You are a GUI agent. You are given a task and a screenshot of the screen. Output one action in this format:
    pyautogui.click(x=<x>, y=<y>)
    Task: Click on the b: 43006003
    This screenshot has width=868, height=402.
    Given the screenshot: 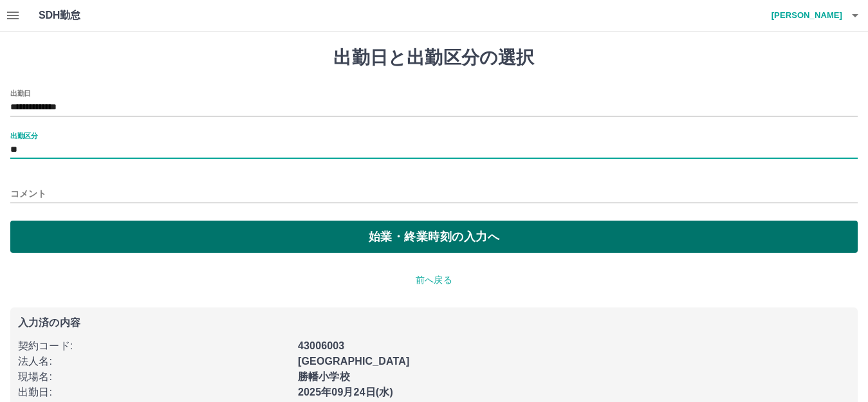 What is the action you would take?
    pyautogui.click(x=321, y=346)
    